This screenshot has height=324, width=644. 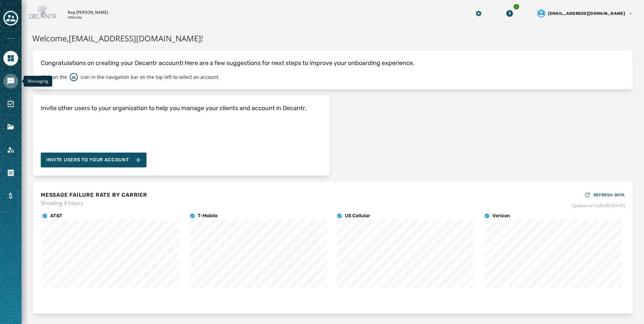 What do you see at coordinates (479, 13) in the screenshot?
I see `button: Manage global settings` at bounding box center [479, 13].